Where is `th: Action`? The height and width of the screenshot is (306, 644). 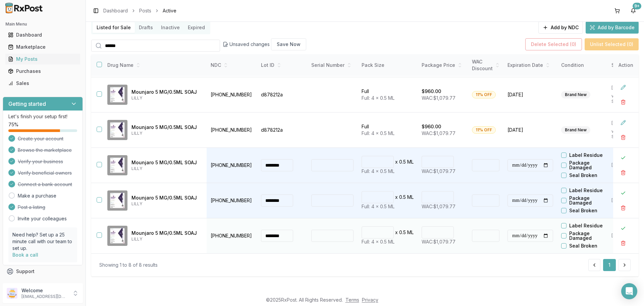
th: Action is located at coordinates (626, 65).